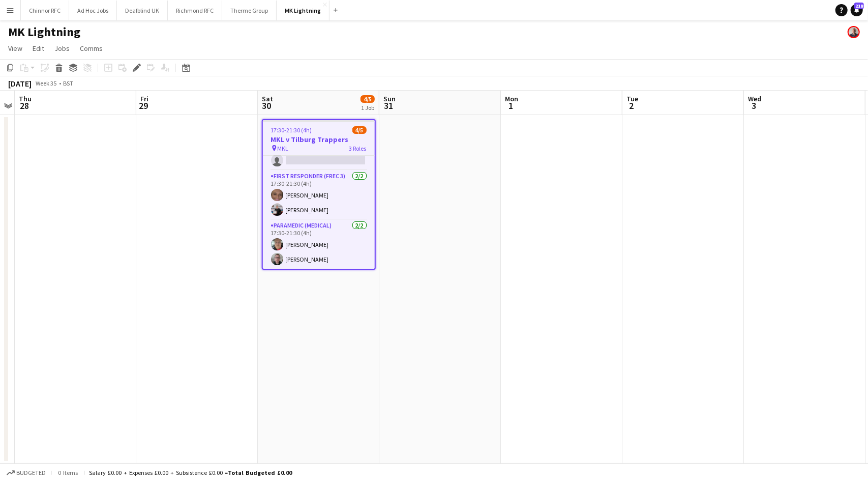  I want to click on h1: MK Lightning, so click(44, 32).